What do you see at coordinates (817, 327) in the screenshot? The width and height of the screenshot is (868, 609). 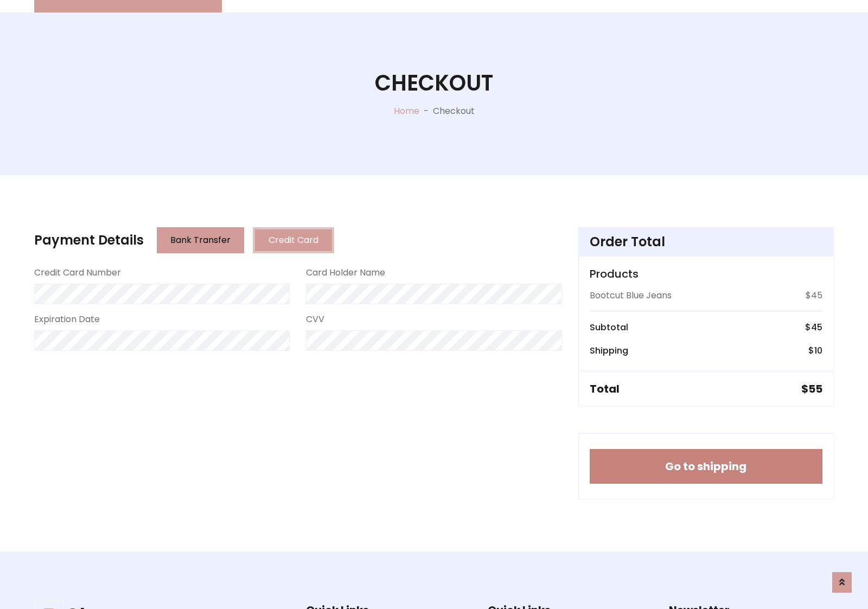 I see `span: 45` at bounding box center [817, 327].